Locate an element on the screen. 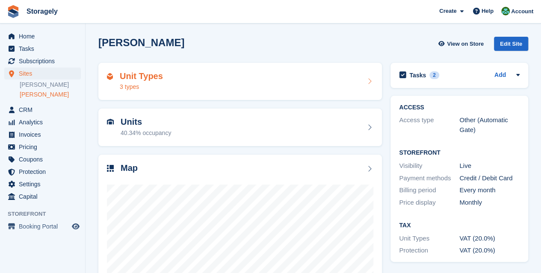 Image resolution: width=541 pixels, height=273 pixels. span: Create is located at coordinates (448, 11).